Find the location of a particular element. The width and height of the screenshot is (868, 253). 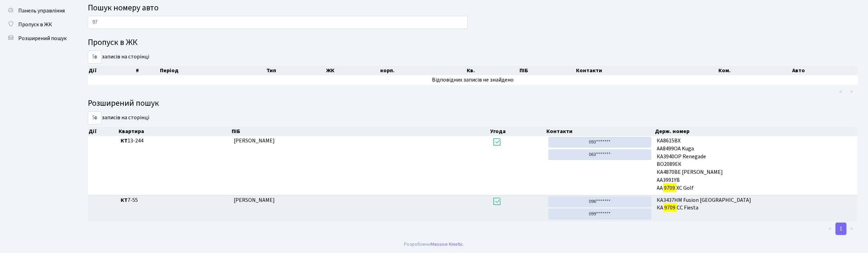

th: Період is located at coordinates (212, 70).